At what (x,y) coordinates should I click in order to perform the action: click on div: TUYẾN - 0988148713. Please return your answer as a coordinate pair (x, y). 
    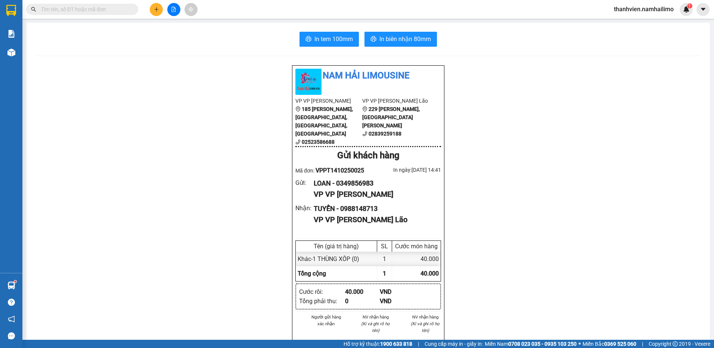
    Looking at the image, I should click on (374, 209).